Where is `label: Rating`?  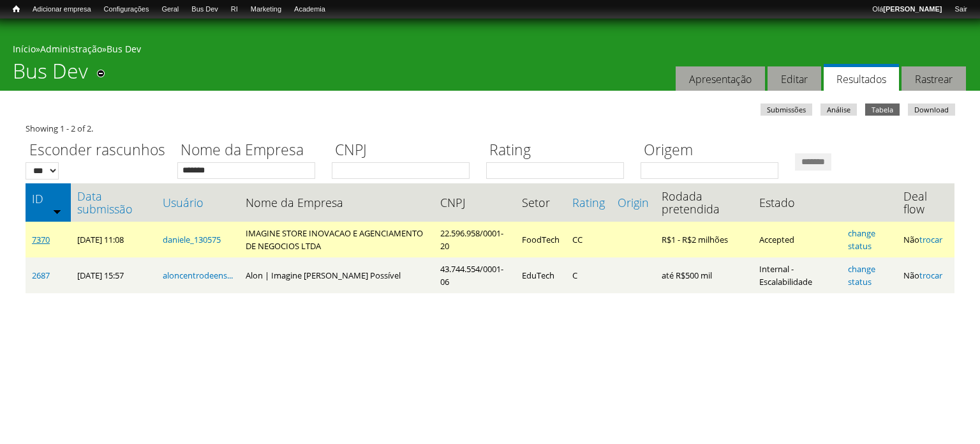
label: Rating is located at coordinates (559, 151).